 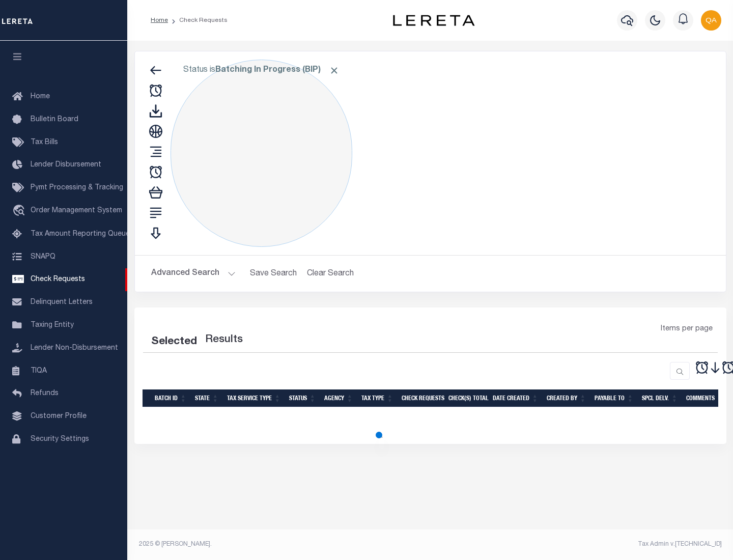 What do you see at coordinates (66, 165) in the screenshot?
I see `span: Lender Disbursement` at bounding box center [66, 165].